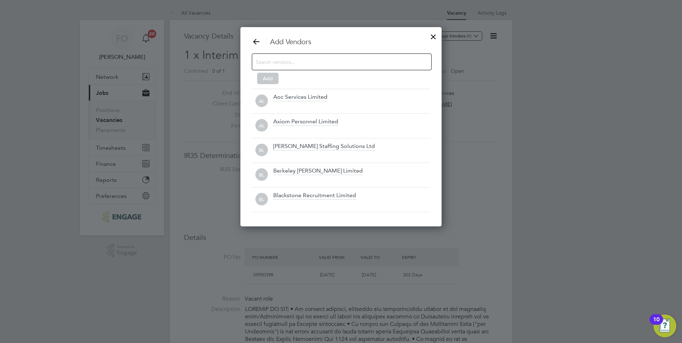 The image size is (682, 343). What do you see at coordinates (656, 324) in the screenshot?
I see `div: 10` at bounding box center [656, 324].